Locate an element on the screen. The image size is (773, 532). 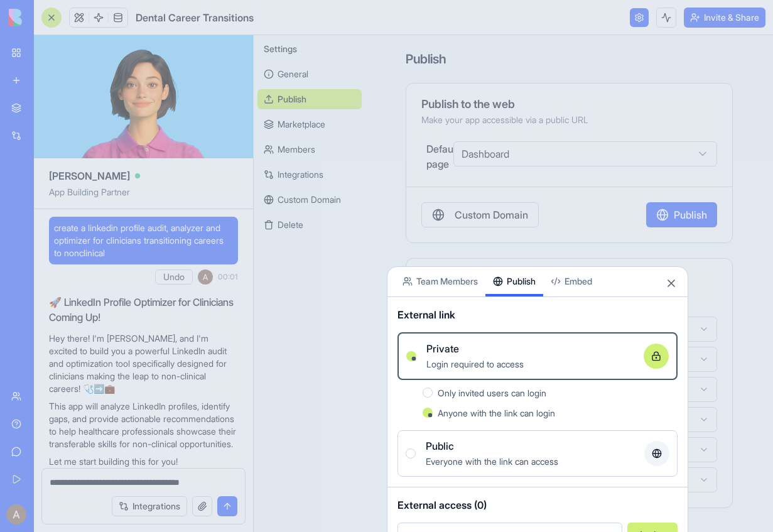
span: External link is located at coordinates (426, 315).